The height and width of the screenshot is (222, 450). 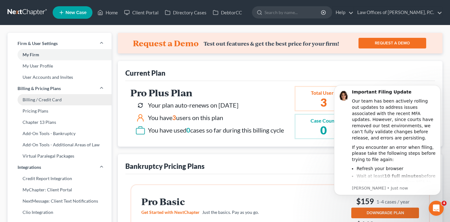 I want to click on li: Refresh your browser, so click(x=71, y=91).